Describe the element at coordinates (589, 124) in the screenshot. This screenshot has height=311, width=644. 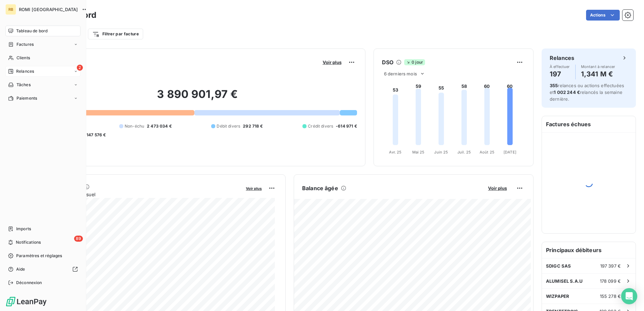
I see `h6: Factures échues` at that location.